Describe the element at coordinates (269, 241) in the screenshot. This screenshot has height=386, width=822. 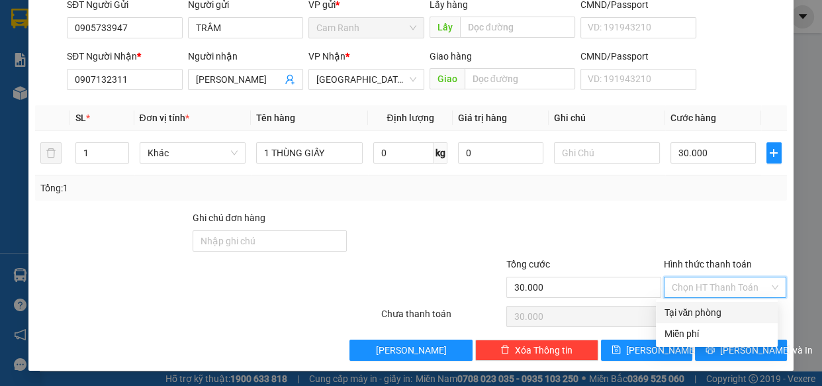
I see `input: Ghi chú đơn hàng` at that location.